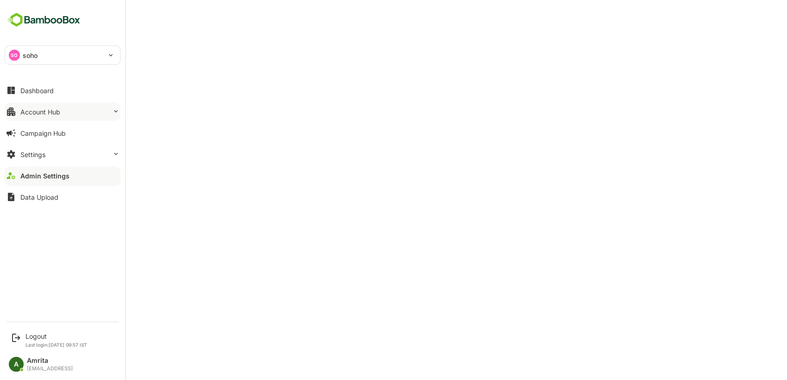 The image size is (787, 380). Describe the element at coordinates (43, 133) in the screenshot. I see `div: Campaign Hub` at that location.